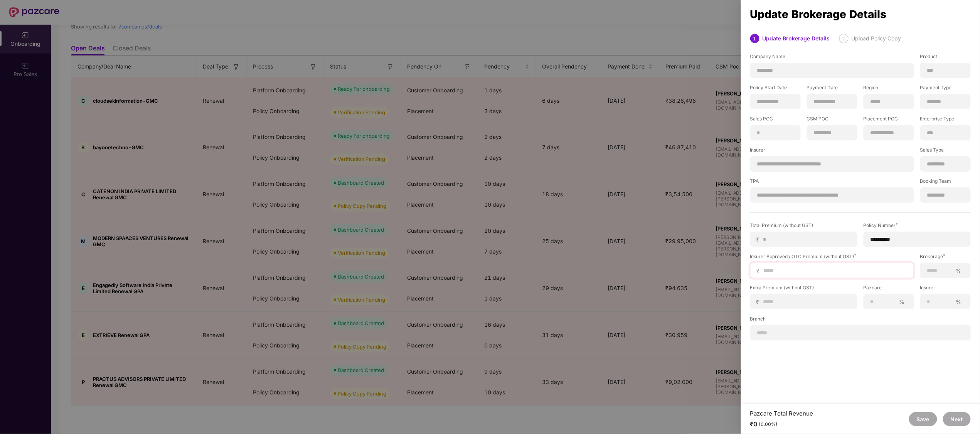 The width and height of the screenshot is (980, 434). I want to click on button: Save, so click(923, 419).